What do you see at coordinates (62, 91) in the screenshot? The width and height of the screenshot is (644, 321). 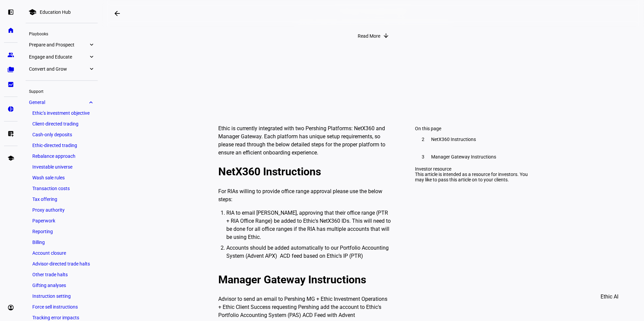 I see `div: Support` at bounding box center [62, 91].